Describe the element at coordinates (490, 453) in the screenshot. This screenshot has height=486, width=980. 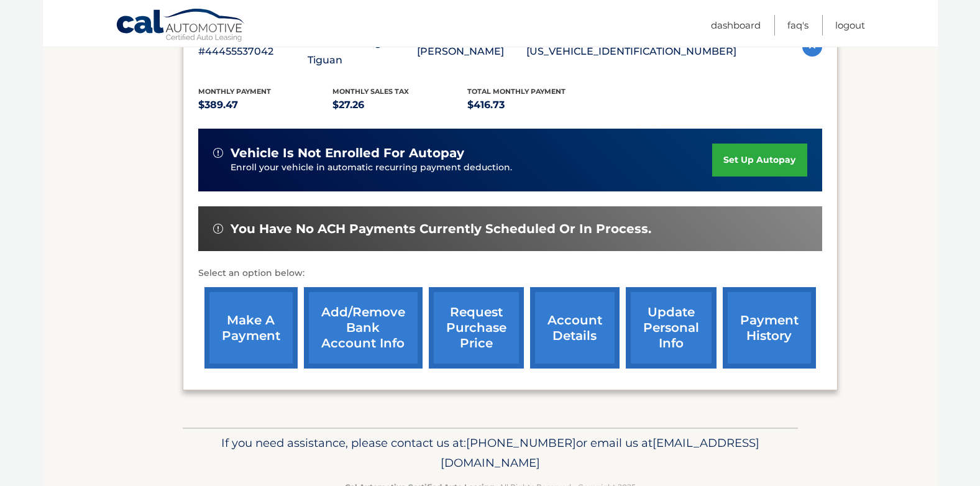
I see `p: If you need assistance, please contact us at: or email us at` at that location.